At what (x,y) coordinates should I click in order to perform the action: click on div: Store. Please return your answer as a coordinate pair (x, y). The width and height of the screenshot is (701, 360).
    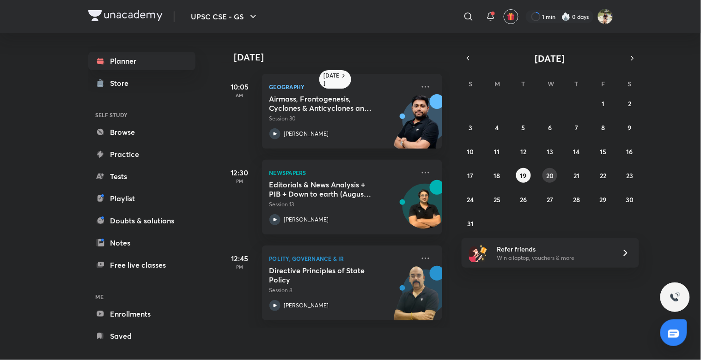
    Looking at the image, I should click on (122, 83).